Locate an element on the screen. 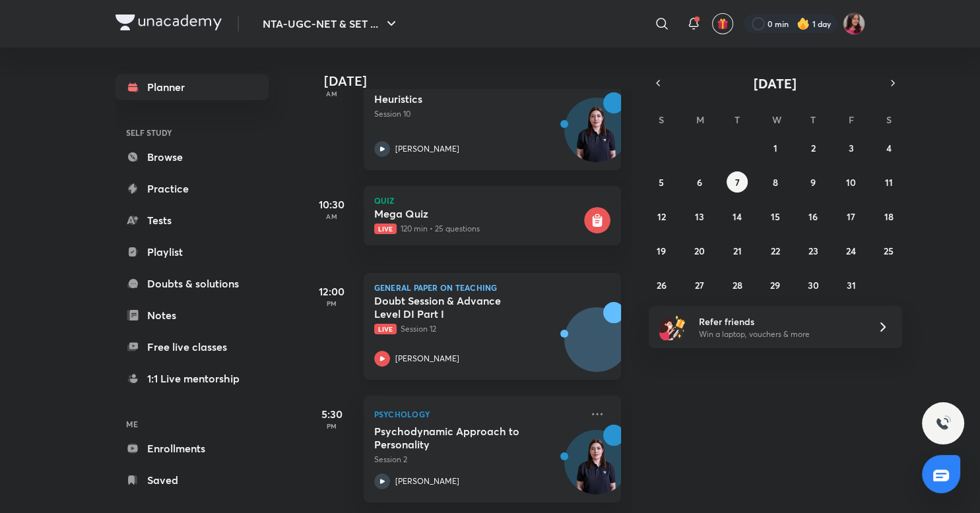 The image size is (980, 513). a: Browse is located at coordinates (192, 157).